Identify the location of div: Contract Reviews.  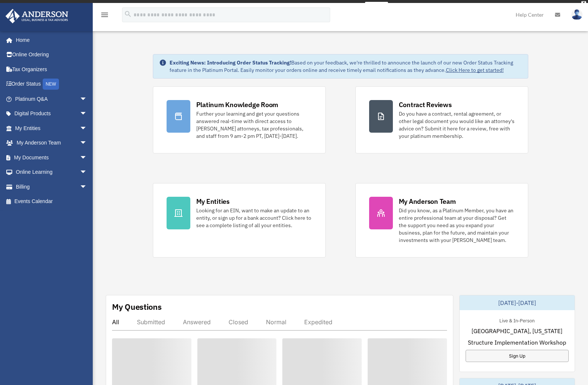
(425, 105).